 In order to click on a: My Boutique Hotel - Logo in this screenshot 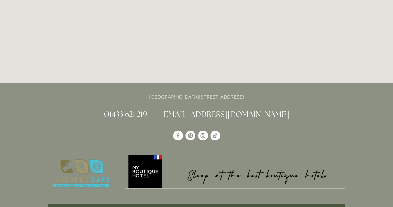, I will do `click(235, 171)`.